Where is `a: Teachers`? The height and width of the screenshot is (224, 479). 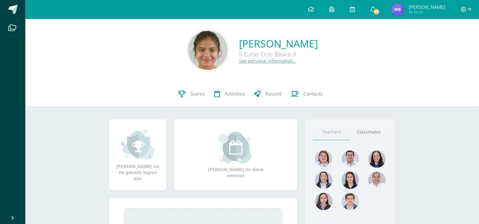 a: Teachers is located at coordinates (332, 132).